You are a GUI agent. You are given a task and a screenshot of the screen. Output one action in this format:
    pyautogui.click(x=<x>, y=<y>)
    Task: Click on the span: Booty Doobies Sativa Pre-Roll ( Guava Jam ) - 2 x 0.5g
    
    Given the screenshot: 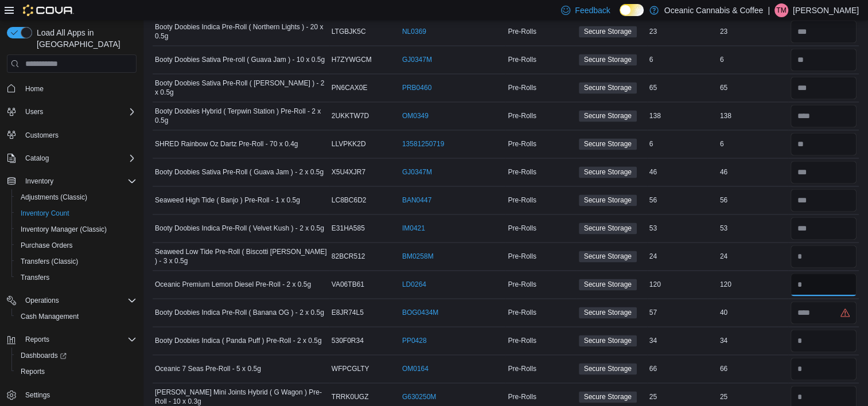 What is the action you would take?
    pyautogui.click(x=239, y=172)
    